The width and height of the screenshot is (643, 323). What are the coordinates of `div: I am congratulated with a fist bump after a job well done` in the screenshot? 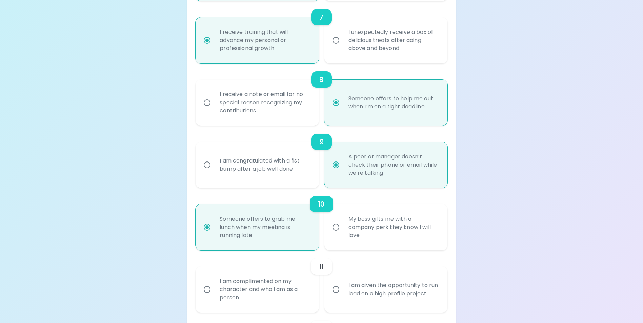 It's located at (264, 165).